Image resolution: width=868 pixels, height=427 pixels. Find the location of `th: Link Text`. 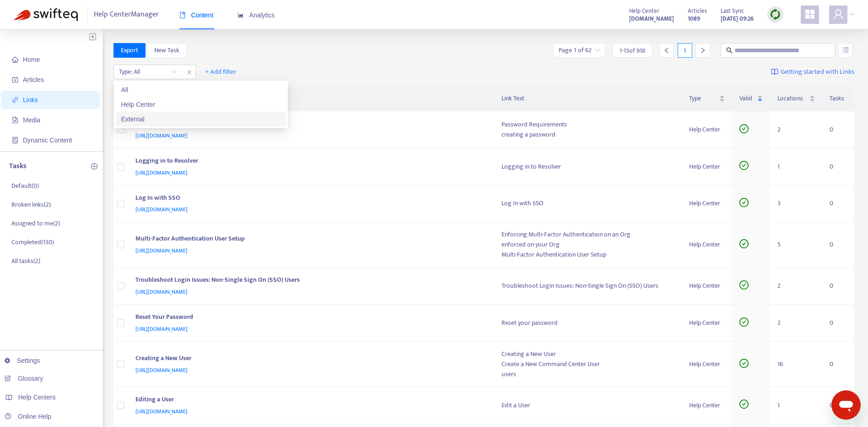

th: Link Text is located at coordinates (589, 98).